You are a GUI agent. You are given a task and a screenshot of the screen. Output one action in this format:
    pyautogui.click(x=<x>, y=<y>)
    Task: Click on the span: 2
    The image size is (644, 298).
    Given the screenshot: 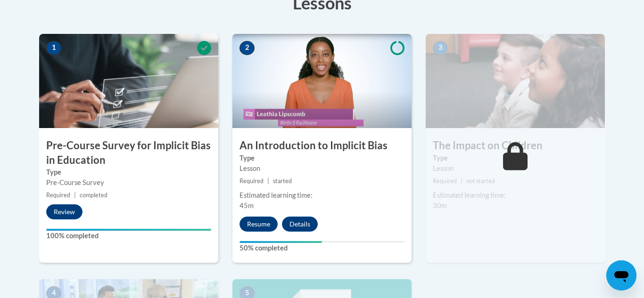 What is the action you would take?
    pyautogui.click(x=247, y=48)
    